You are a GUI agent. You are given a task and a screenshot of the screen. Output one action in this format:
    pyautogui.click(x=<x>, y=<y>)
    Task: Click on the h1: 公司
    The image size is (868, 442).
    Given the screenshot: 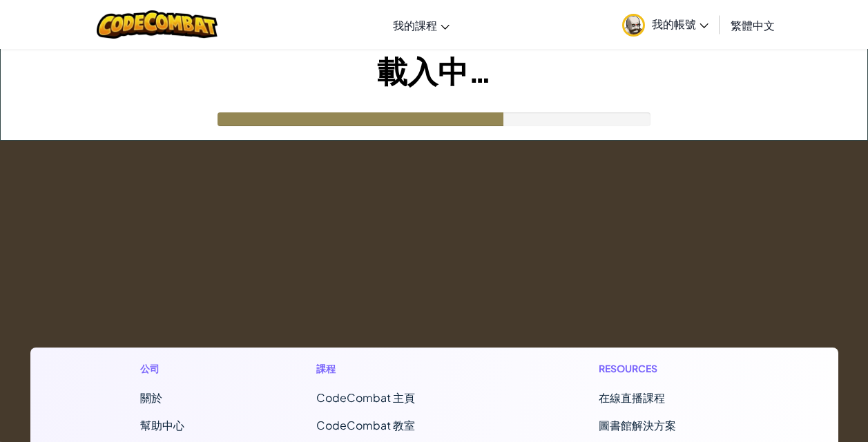 What is the action you would take?
    pyautogui.click(x=168, y=368)
    